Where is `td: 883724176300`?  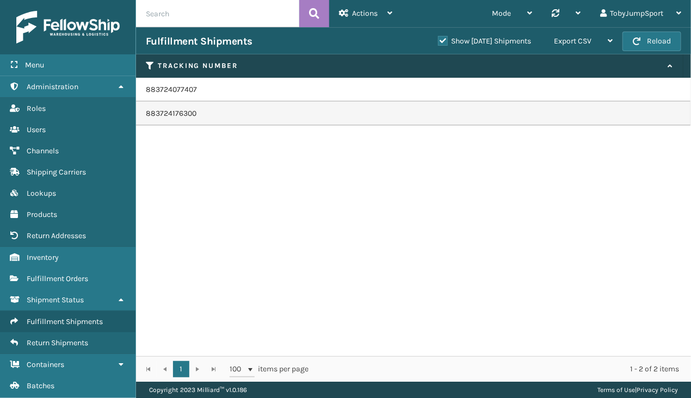 td: 883724176300 is located at coordinates (414, 114).